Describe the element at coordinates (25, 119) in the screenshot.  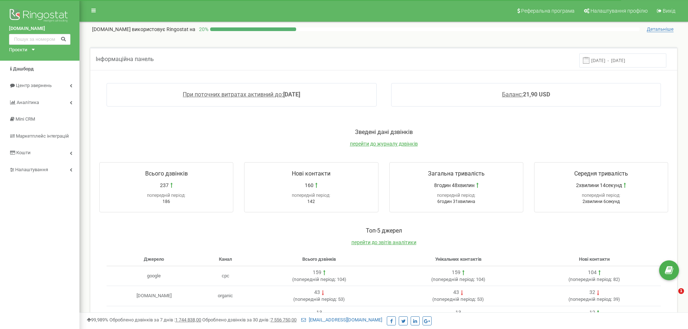
I see `span: Mini CRM` at that location.